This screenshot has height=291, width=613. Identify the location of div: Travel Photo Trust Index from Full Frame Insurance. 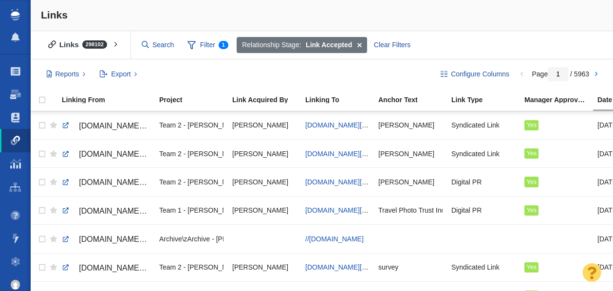
(410, 210).